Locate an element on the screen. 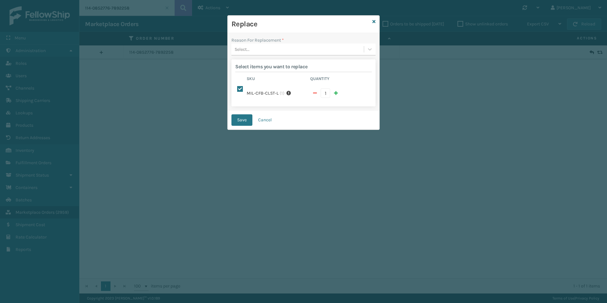 The image size is (607, 303). label: MIL-CFB-CLST-L is located at coordinates (263, 93).